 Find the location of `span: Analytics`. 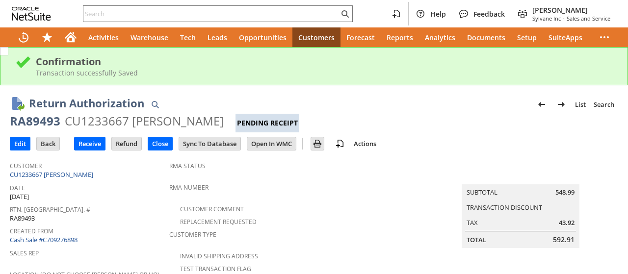

span: Analytics is located at coordinates (440, 37).